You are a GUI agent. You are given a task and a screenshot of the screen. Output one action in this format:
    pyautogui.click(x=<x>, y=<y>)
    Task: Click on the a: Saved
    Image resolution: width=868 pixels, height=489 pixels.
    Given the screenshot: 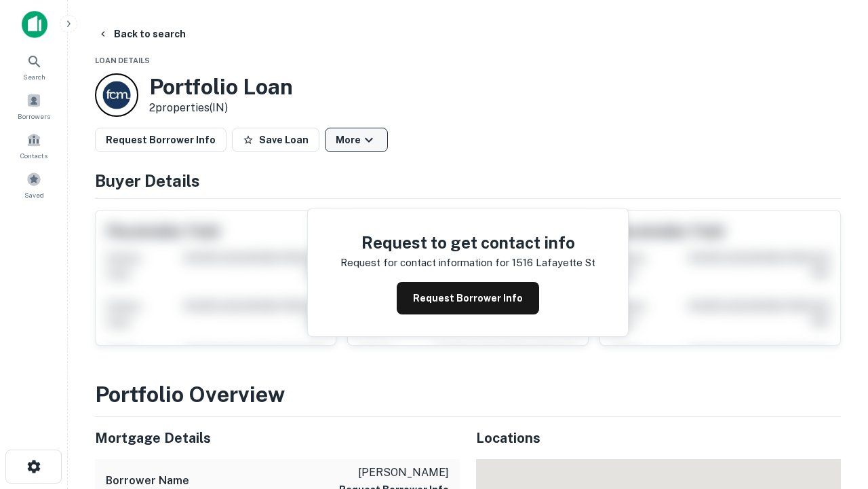 What is the action you would take?
    pyautogui.click(x=34, y=184)
    